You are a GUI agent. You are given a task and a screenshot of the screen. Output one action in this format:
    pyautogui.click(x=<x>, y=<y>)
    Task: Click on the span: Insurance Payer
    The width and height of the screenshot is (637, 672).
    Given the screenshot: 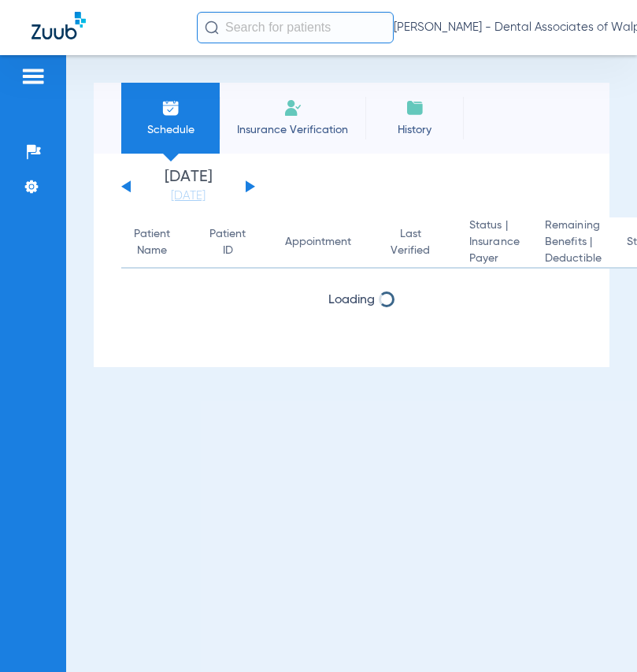 What is the action you would take?
    pyautogui.click(x=495, y=251)
    